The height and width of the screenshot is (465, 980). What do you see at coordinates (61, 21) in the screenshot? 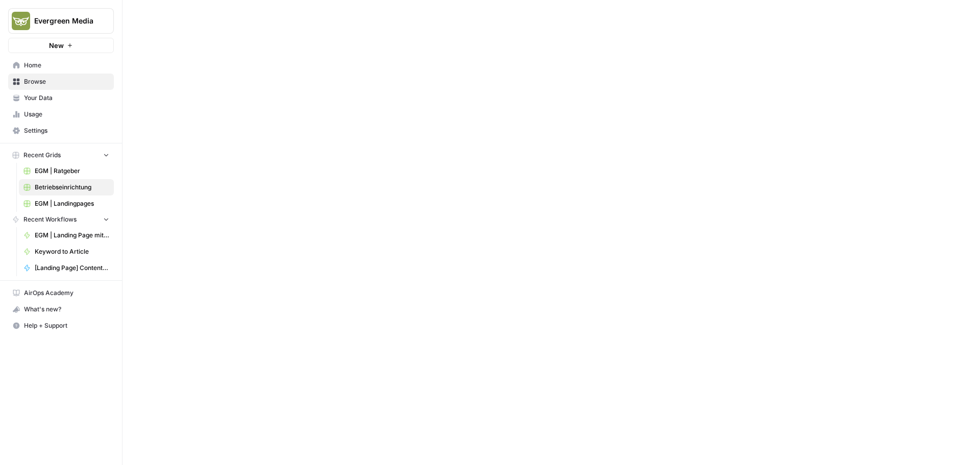
I see `button: Workspace: Evergreen Media` at bounding box center [61, 21].